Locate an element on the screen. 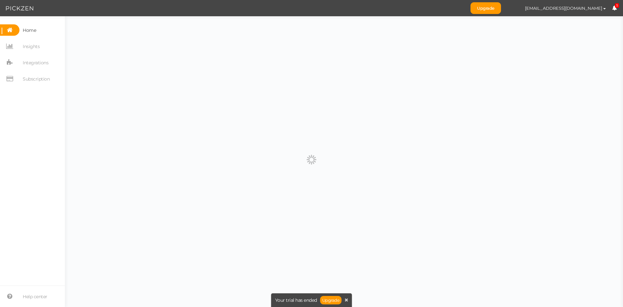 The width and height of the screenshot is (623, 307). span: Your trial has ended is located at coordinates (296, 300).